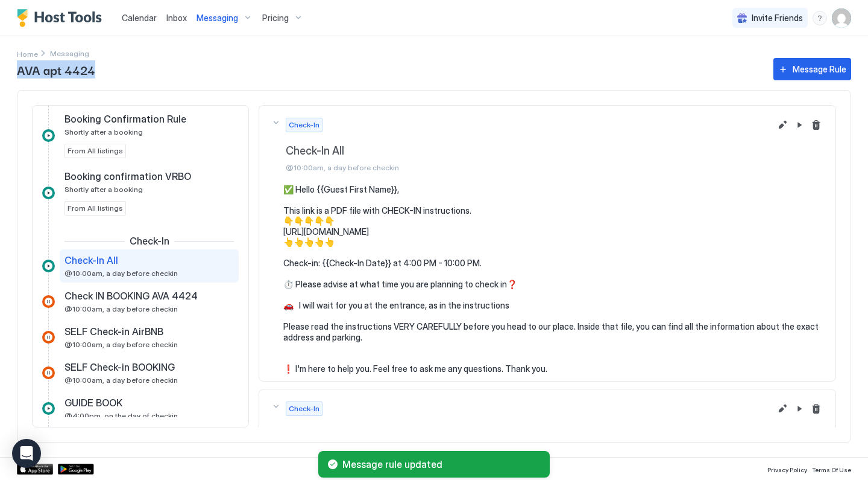  I want to click on div: Message Rule, so click(819, 69).